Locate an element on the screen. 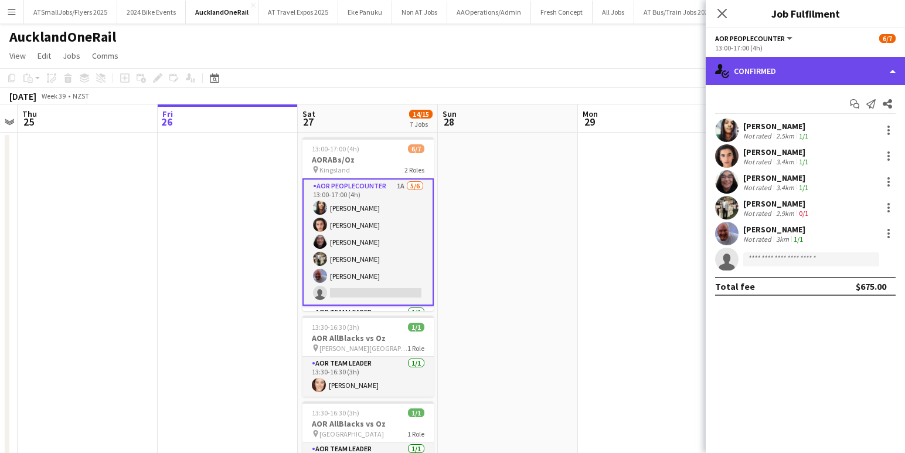 Image resolution: width=905 pixels, height=453 pixels. span: Sun is located at coordinates (450, 114).